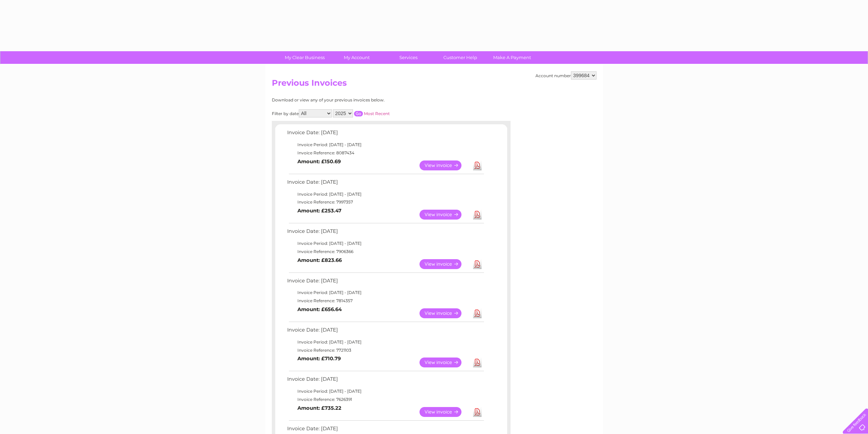 The height and width of the screenshot is (434, 868). I want to click on a: My Clear Business, so click(305, 57).